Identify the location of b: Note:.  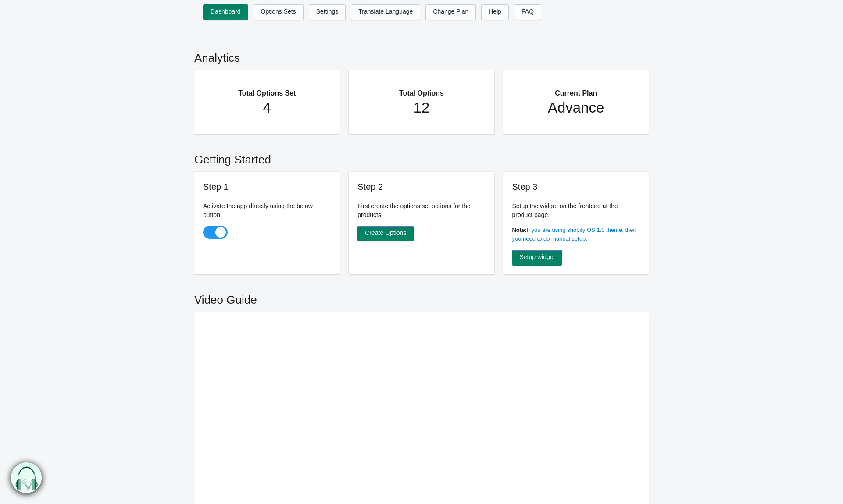
(519, 230).